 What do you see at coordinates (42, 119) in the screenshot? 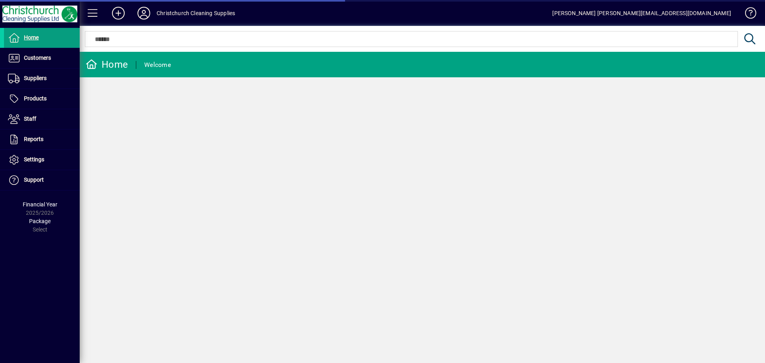
I see `a: Staff` at bounding box center [42, 119].